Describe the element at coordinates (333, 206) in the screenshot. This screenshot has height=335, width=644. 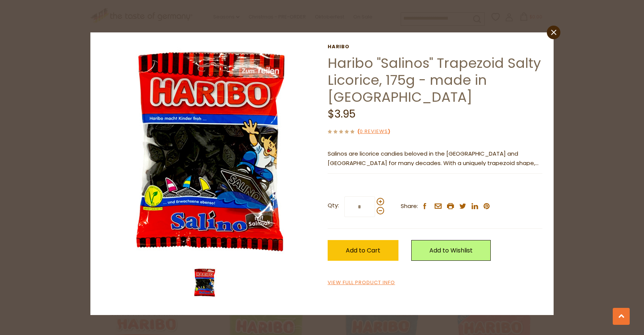
I see `strong: Qty:` at that location.